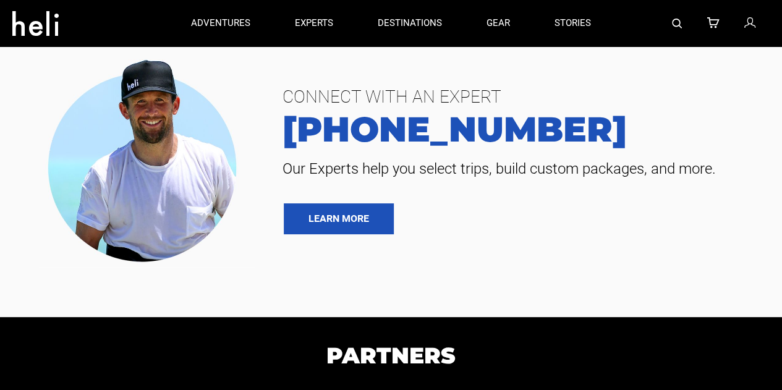  I want to click on span: CONNECT WITH AN EXPERT, so click(518, 97).